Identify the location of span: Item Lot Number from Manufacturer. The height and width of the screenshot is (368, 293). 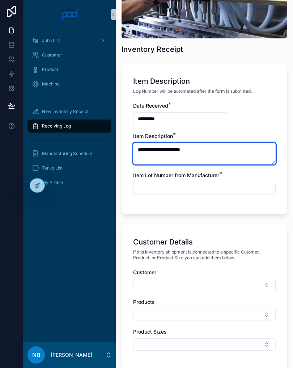
(176, 175).